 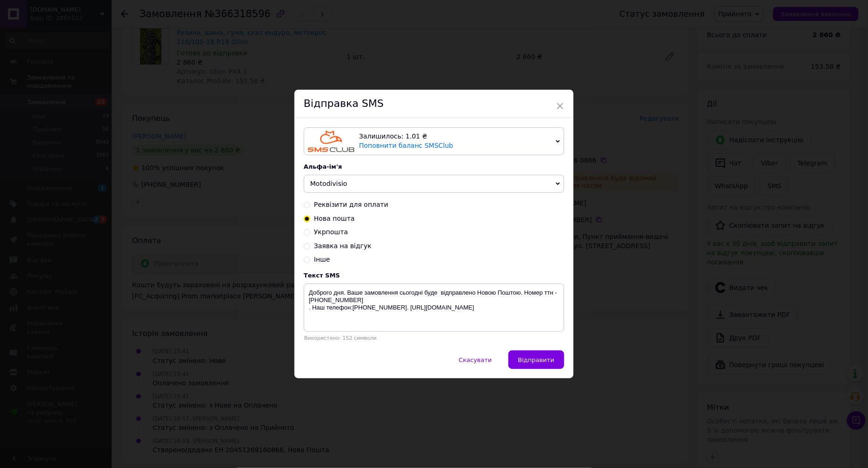 What do you see at coordinates (434, 104) in the screenshot?
I see `div: Відправка SMS` at bounding box center [434, 104].